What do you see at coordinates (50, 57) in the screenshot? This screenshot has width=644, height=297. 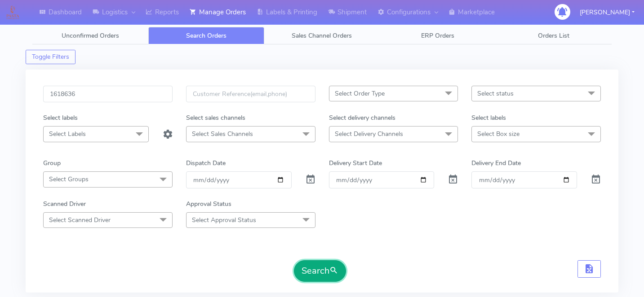 I see `button: Toggle Filters` at bounding box center [50, 57].